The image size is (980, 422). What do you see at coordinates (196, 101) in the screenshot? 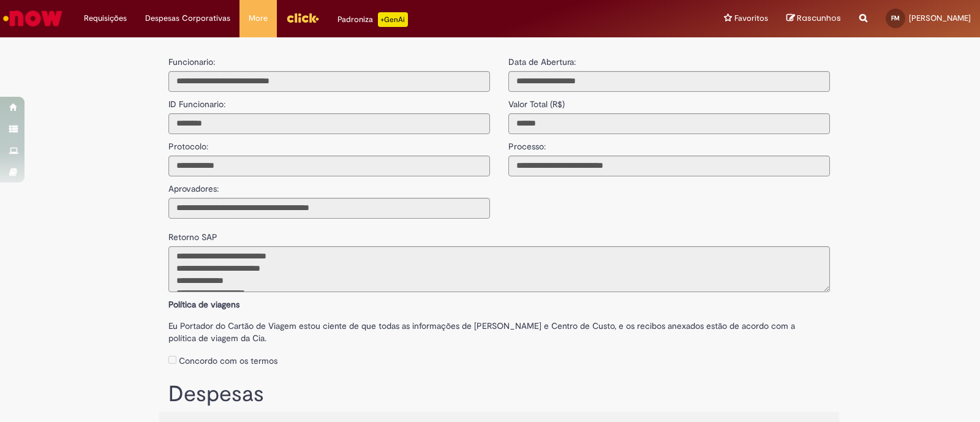
I see `label: ID Funcionario:` at bounding box center [196, 101].